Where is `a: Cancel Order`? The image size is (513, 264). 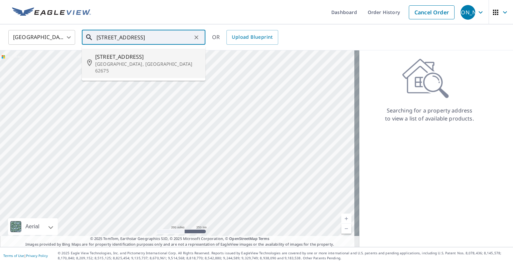
a: Cancel Order is located at coordinates (432, 12).